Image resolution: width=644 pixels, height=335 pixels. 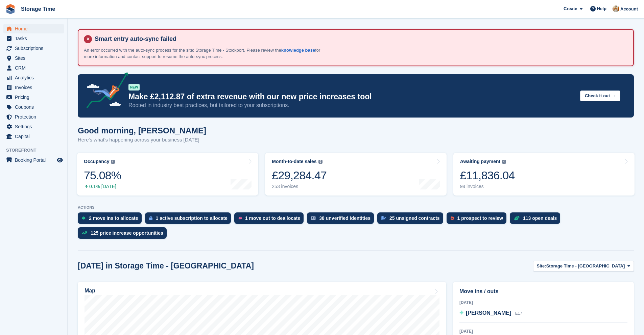 I want to click on div: Awaiting payment, so click(x=480, y=162).